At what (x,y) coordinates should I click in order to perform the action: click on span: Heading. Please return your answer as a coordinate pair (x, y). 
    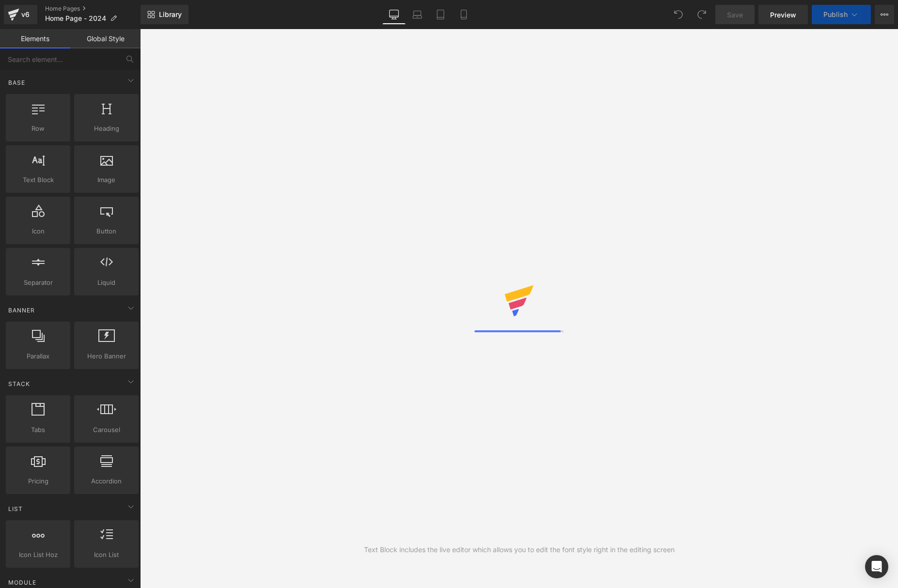
    Looking at the image, I should click on (106, 128).